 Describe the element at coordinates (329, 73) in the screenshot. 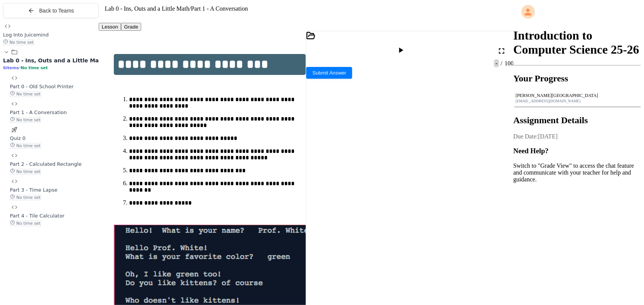

I see `span: Submit Answer` at that location.